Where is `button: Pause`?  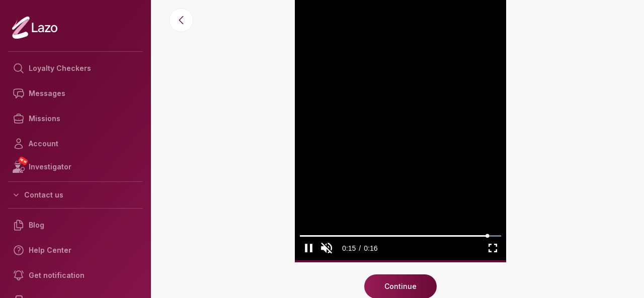
button: Pause is located at coordinates (308, 248).